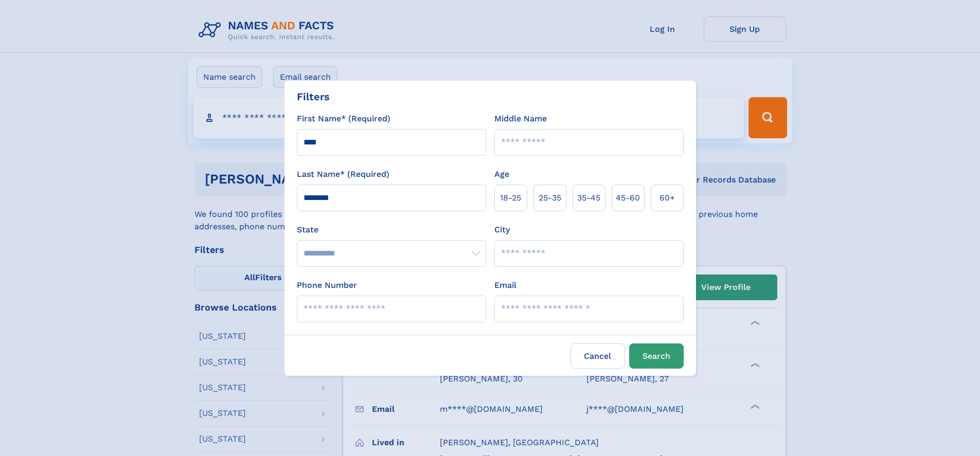 The width and height of the screenshot is (980, 456). I want to click on span: 60+, so click(667, 198).